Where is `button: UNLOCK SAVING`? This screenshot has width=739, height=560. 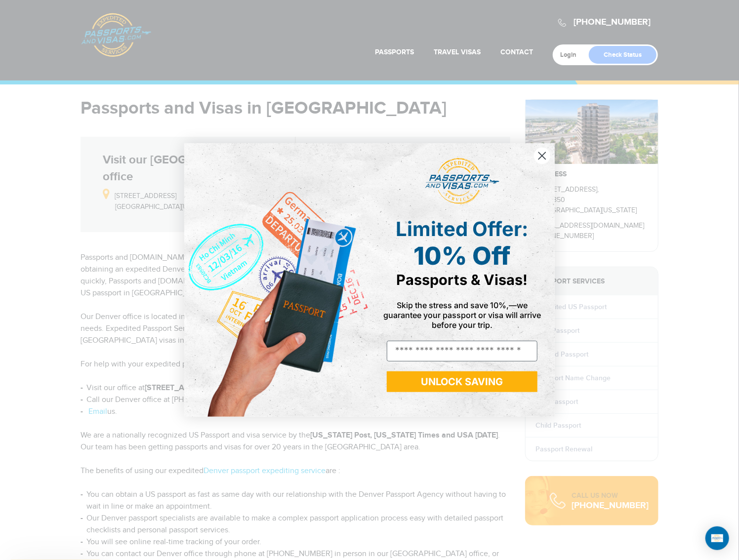 button: UNLOCK SAVING is located at coordinates (462, 382).